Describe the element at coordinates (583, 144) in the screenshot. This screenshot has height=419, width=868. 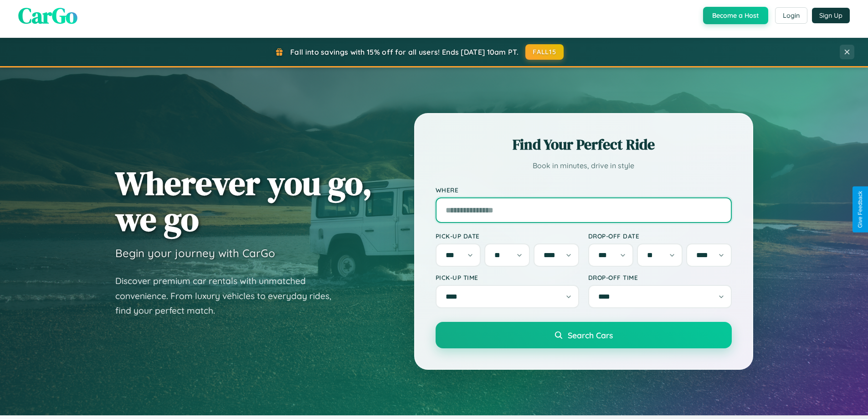
I see `h2: Find Your Perfect Ride` at that location.